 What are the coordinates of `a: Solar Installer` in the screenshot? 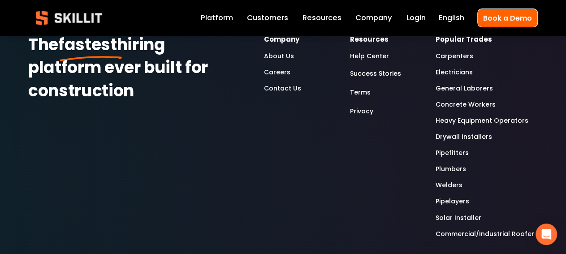 It's located at (458, 218).